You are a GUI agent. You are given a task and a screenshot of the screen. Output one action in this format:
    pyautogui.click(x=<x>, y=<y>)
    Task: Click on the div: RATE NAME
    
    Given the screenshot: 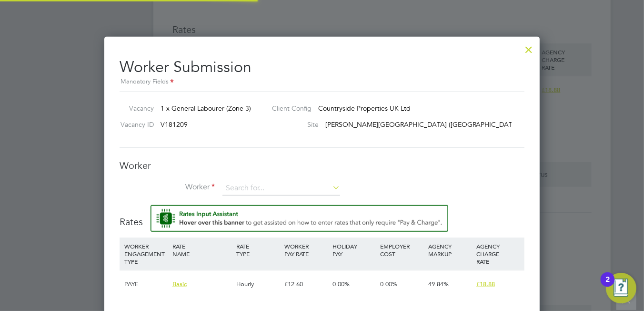 What is the action you would take?
    pyautogui.click(x=202, y=250)
    